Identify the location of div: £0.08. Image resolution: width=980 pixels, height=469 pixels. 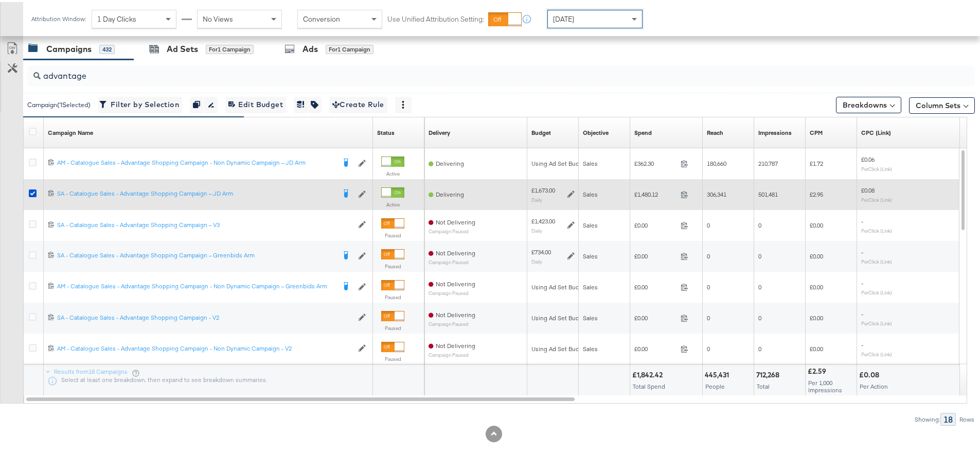
(870, 372).